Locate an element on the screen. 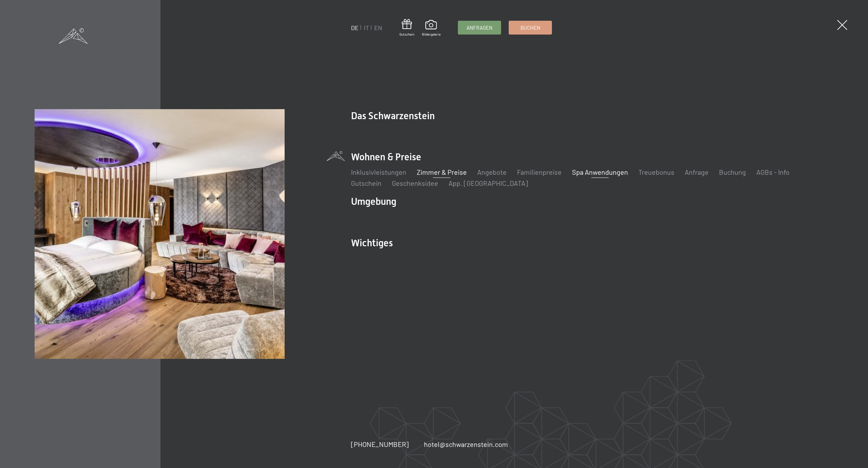  a: Inklusivleistungen is located at coordinates (378, 172).